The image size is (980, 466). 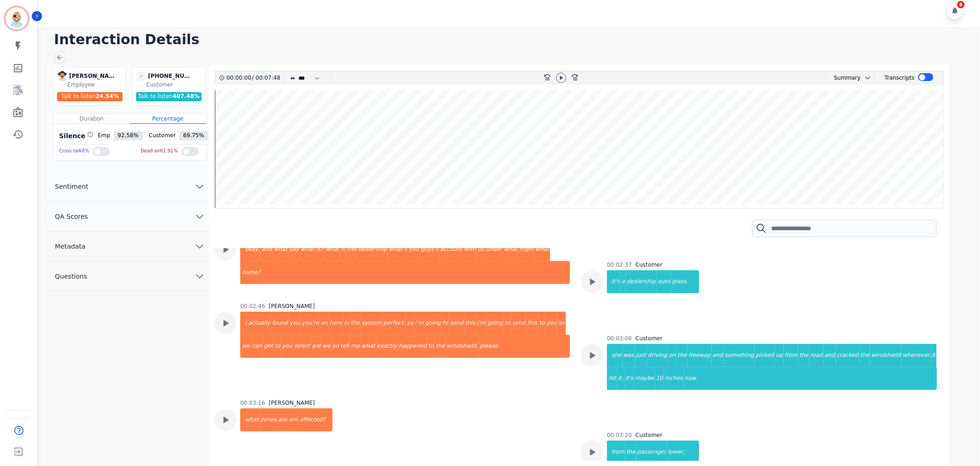 I want to click on div: 00:07:48, so click(x=266, y=78).